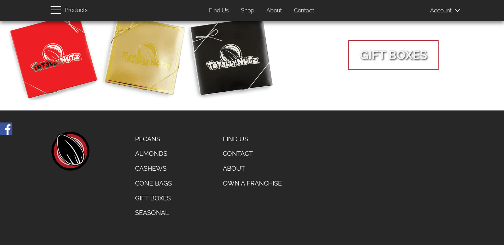 This screenshot has width=504, height=245. Describe the element at coordinates (153, 153) in the screenshot. I see `a: Almonds` at that location.